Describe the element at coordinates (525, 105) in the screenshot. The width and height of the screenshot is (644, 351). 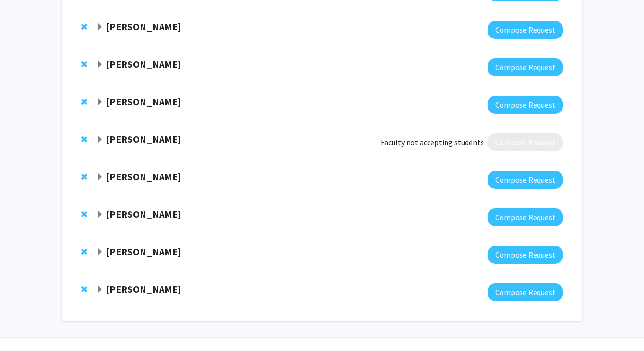
I see `button: Compose Request to Matt Rowan` at that location.